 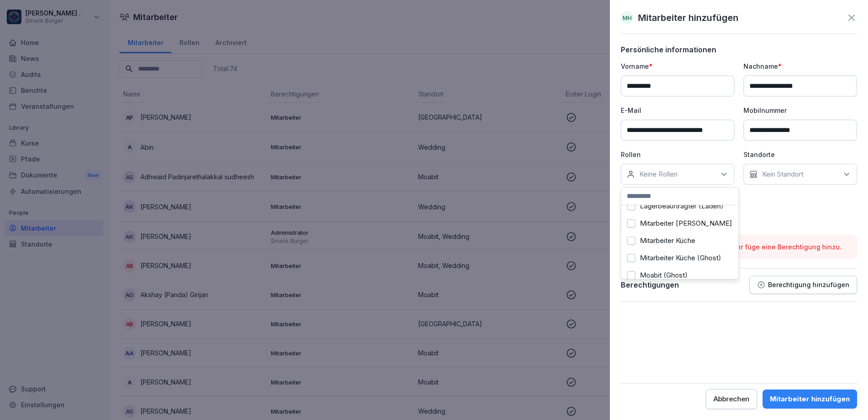 What do you see at coordinates (800, 110) in the screenshot?
I see `p: Mobilnummer` at bounding box center [800, 110].